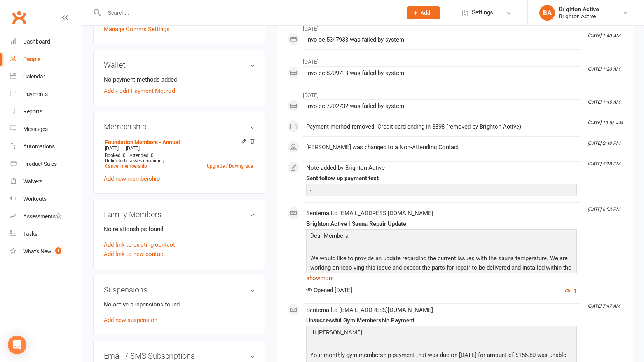 The height and width of the screenshot is (362, 644). What do you see at coordinates (179, 65) in the screenshot?
I see `h3: Wallet` at bounding box center [179, 65].